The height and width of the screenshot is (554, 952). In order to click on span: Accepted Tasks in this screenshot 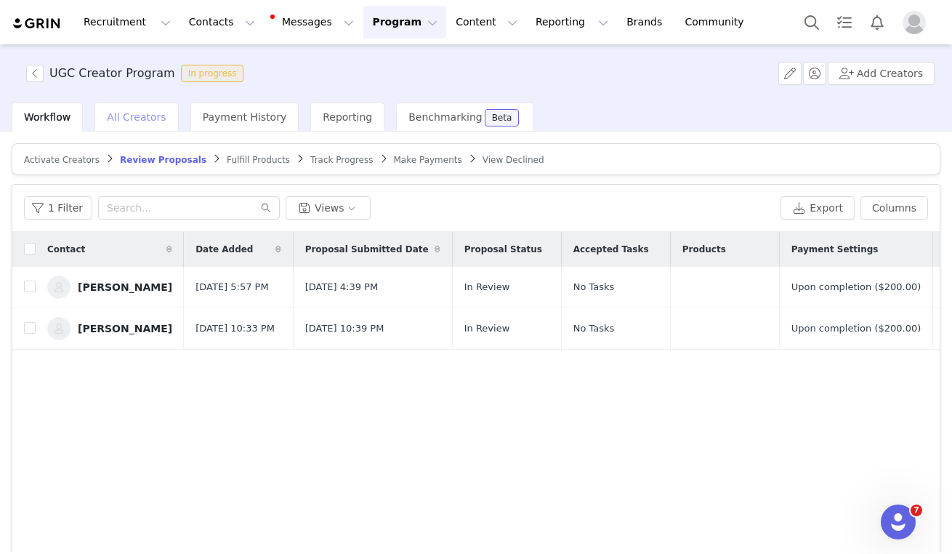, I will do `click(611, 249)`.